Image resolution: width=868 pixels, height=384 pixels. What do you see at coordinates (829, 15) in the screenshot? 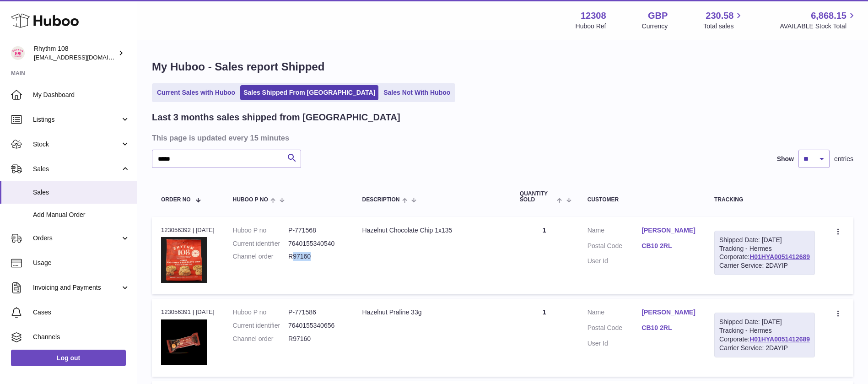
I see `span: 6,868.15` at bounding box center [829, 15].